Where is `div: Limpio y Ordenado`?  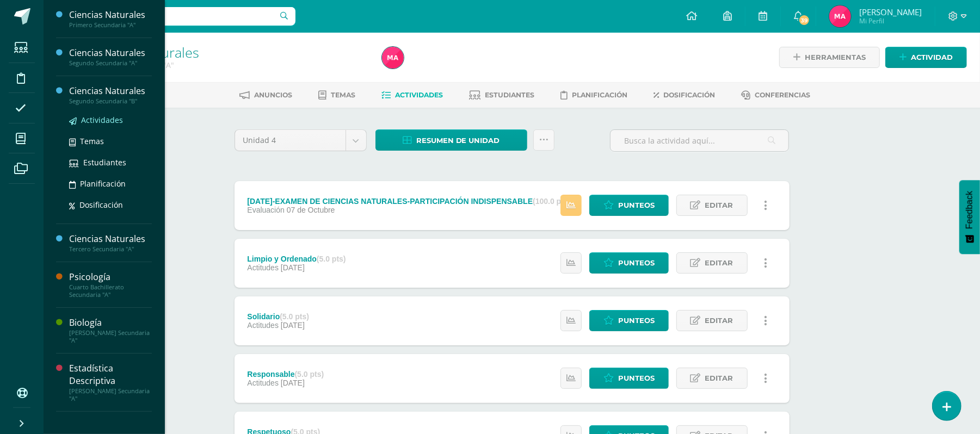 div: Limpio y Ordenado is located at coordinates (296, 259).